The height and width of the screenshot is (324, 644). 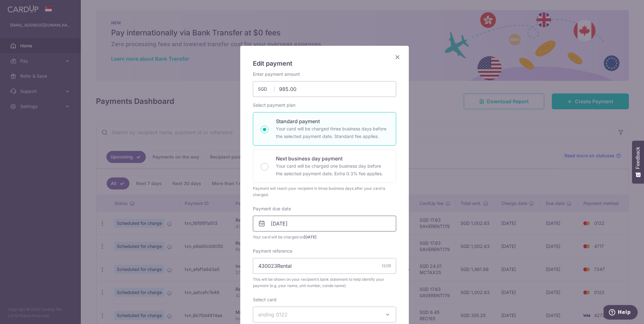 What do you see at coordinates (398, 57) in the screenshot?
I see `button: Close` at bounding box center [398, 57].